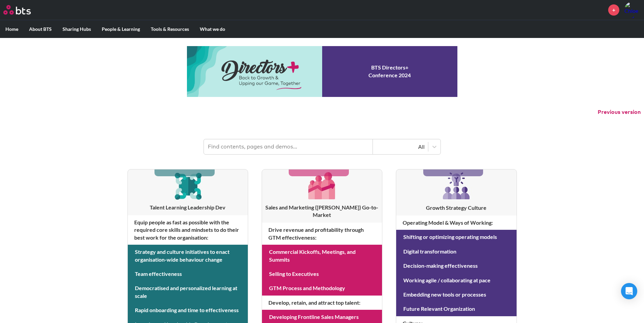  What do you see at coordinates (170, 29) in the screenshot?
I see `label: Tools & Resources` at bounding box center [170, 29].